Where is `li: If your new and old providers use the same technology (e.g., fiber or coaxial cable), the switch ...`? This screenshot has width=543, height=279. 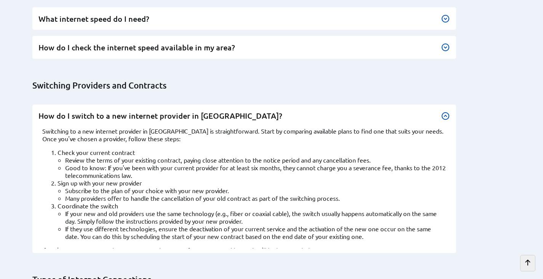 li: If your new and old providers use the same technology (e.g., fiber or coaxial cable), the switch ... is located at coordinates (256, 217).